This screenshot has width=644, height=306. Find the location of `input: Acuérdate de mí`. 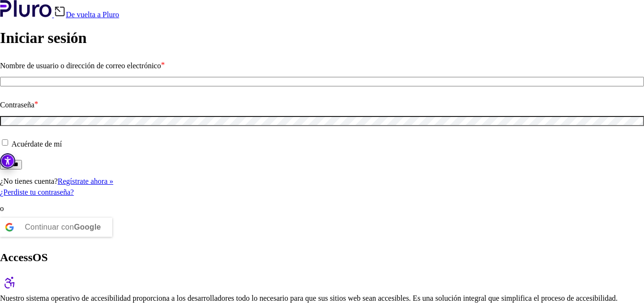

input: Acuérdate de mí is located at coordinates (5, 142).